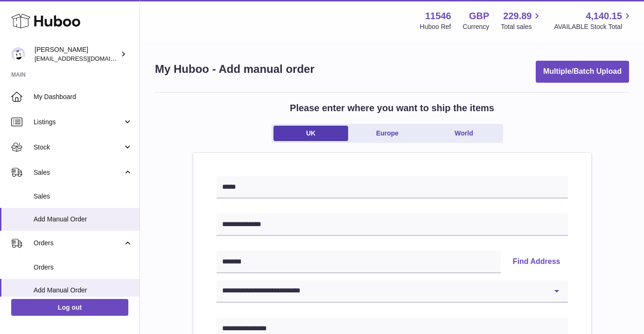  I want to click on a: 4,140.15 AVAILABLE Stock Total, so click(594, 21).